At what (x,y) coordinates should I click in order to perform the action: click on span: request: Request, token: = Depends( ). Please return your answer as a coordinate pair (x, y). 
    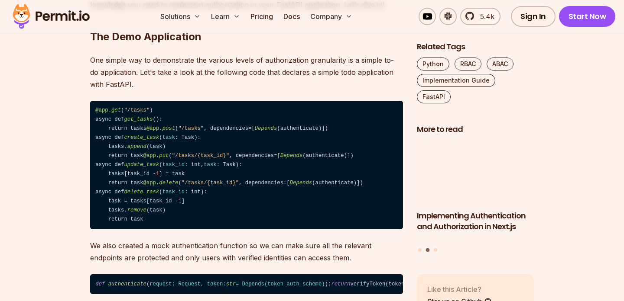
    Looking at the image, I should click on (237, 285).